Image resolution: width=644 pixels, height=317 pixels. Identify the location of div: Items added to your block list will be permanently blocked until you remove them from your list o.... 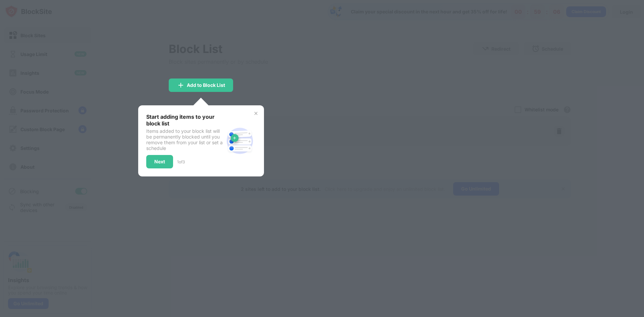
(185, 139).